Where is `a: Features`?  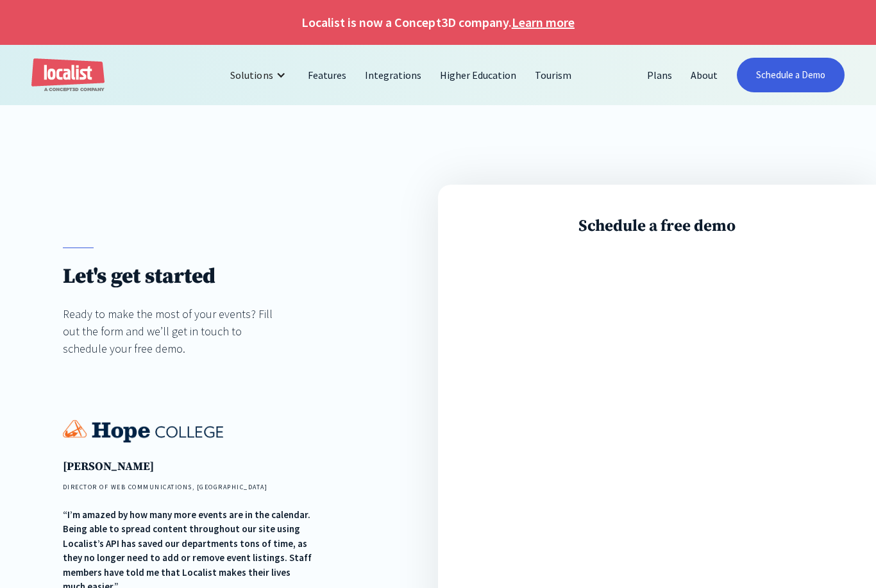
a: Features is located at coordinates (327, 75).